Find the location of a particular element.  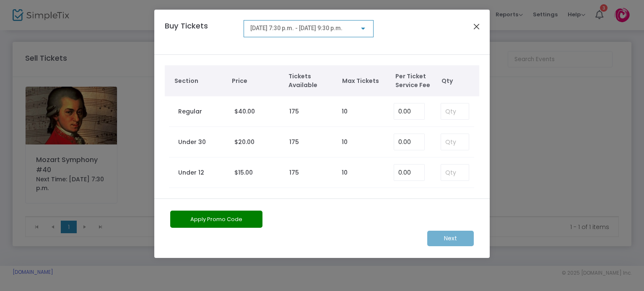

span: Max Tickets is located at coordinates (364, 81).